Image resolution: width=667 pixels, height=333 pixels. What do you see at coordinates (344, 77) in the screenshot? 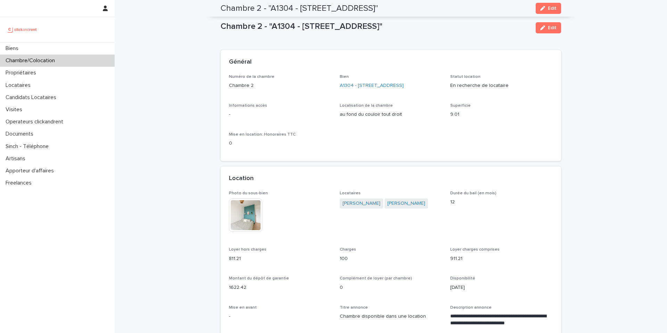
I see `span: Bien` at bounding box center [344, 77].